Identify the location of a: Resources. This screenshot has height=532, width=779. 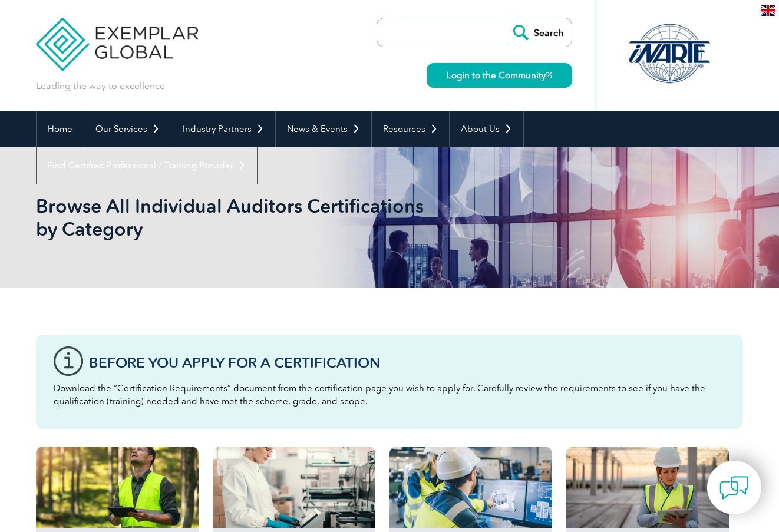
(410, 129).